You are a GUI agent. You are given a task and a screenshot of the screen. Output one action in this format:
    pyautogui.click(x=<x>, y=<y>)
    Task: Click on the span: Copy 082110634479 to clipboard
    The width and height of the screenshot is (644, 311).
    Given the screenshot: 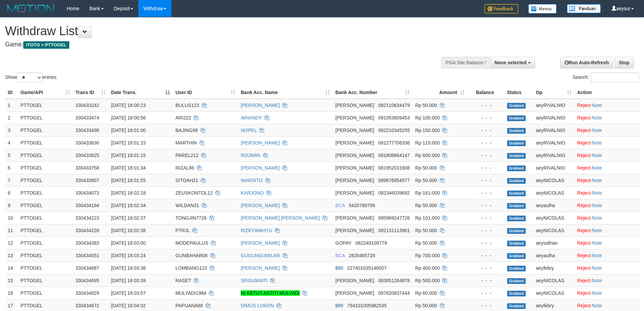 What is the action you would take?
    pyautogui.click(x=394, y=105)
    